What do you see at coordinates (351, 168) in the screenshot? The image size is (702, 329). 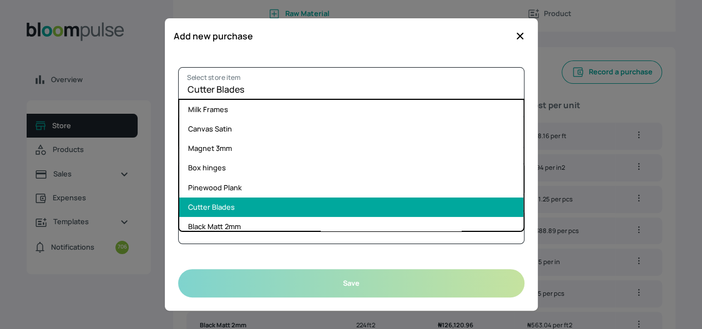 I see `li: Box hinges` at bounding box center [351, 168].